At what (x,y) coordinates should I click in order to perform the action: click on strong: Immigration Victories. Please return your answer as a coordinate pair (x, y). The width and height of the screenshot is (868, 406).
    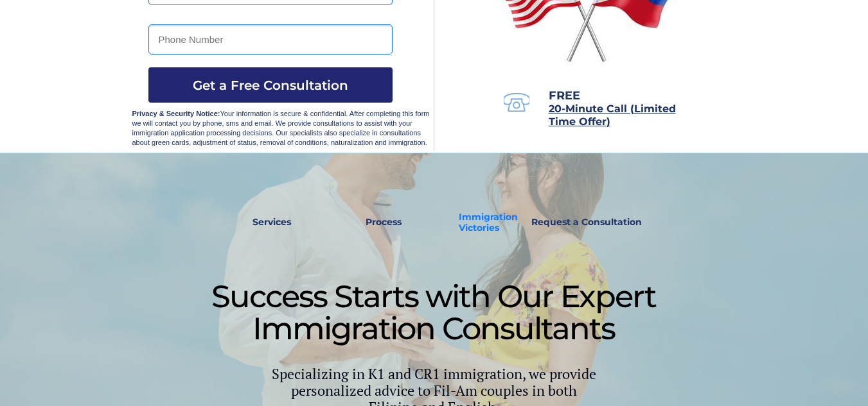
    Looking at the image, I should click on (488, 222).